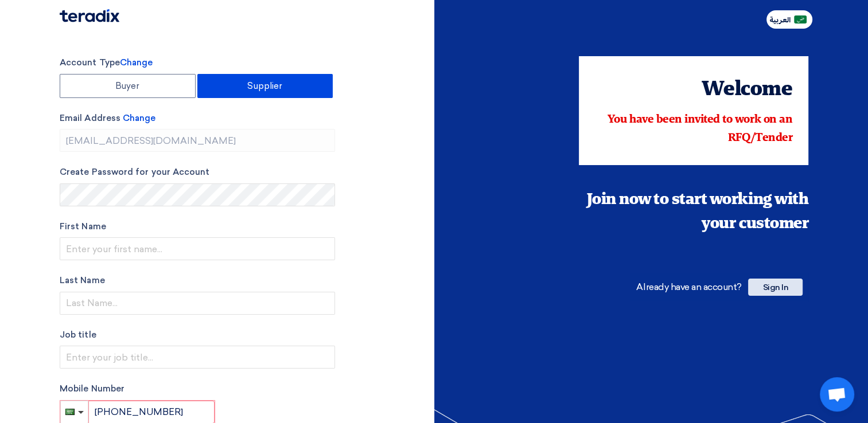 The image size is (868, 423). Describe the element at coordinates (775, 287) in the screenshot. I see `a: Sign In` at that location.